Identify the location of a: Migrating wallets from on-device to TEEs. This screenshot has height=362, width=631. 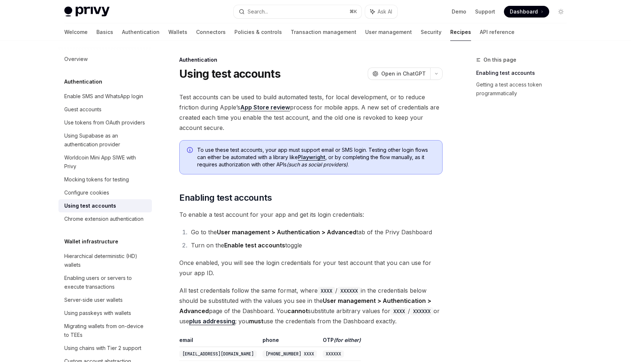
(105, 331).